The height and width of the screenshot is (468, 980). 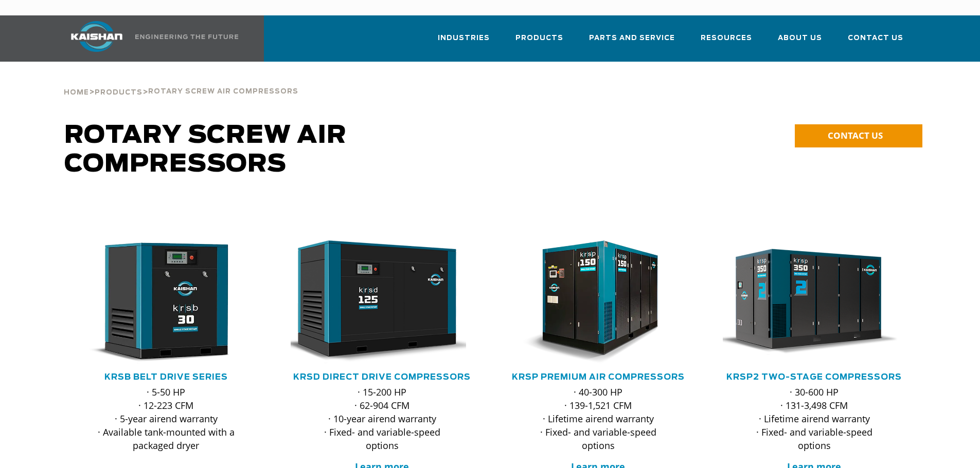 I want to click on a: KRSB Belt Drive Series, so click(x=166, y=377).